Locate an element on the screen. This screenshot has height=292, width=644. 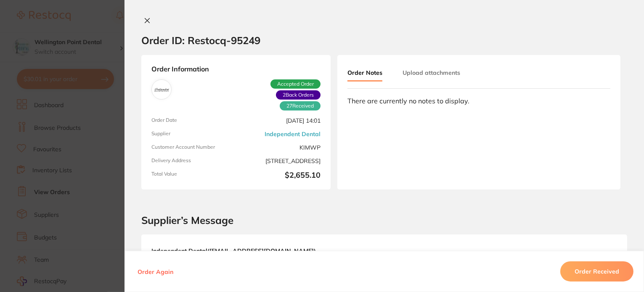
a: Independent Dental is located at coordinates (292, 135).